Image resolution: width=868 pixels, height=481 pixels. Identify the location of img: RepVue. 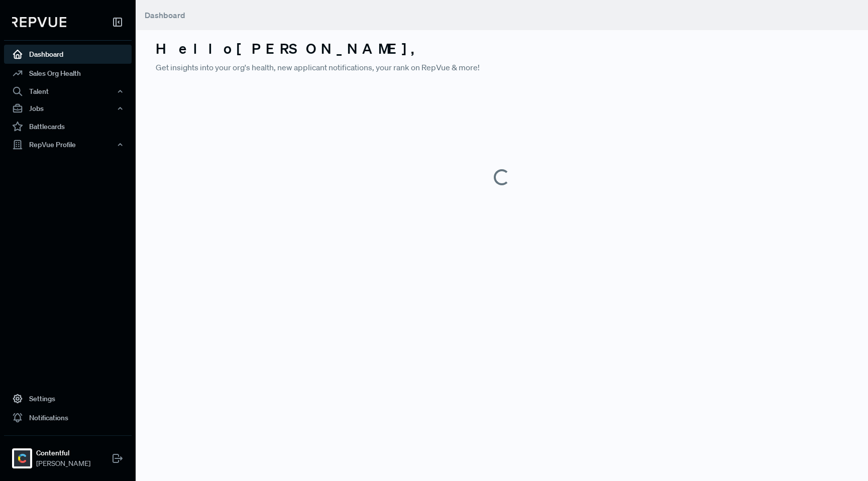
(39, 22).